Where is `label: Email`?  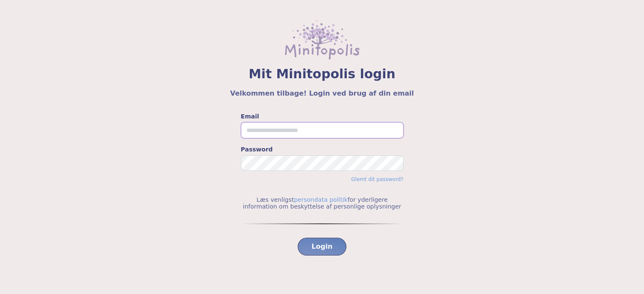
label: Email is located at coordinates (322, 116).